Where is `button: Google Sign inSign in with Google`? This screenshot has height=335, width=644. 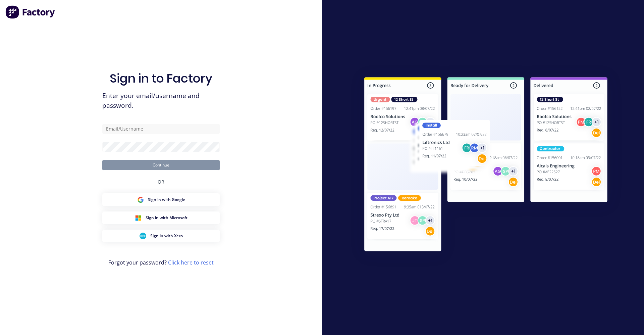
button: Google Sign inSign in with Google is located at coordinates (161, 200).